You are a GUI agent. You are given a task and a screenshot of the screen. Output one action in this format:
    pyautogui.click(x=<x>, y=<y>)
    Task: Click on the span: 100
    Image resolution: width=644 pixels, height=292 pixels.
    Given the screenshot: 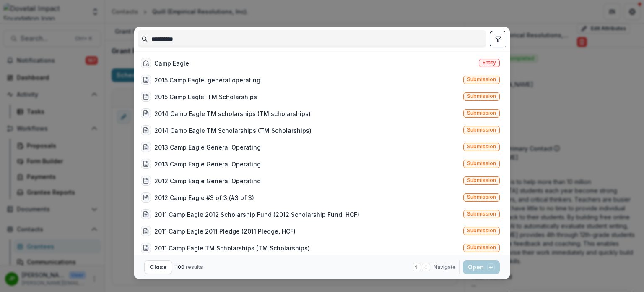 What is the action you would take?
    pyautogui.click(x=180, y=267)
    